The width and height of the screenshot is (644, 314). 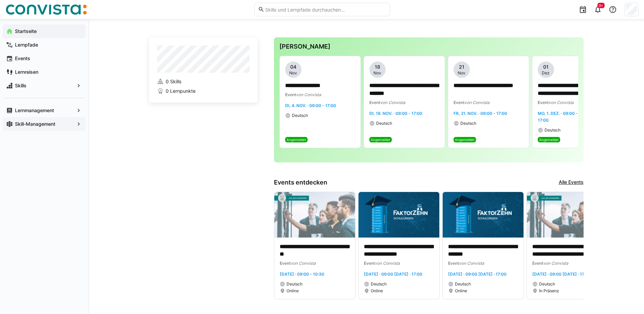 What do you see at coordinates (293, 67) in the screenshot?
I see `span: 04` at bounding box center [293, 67].